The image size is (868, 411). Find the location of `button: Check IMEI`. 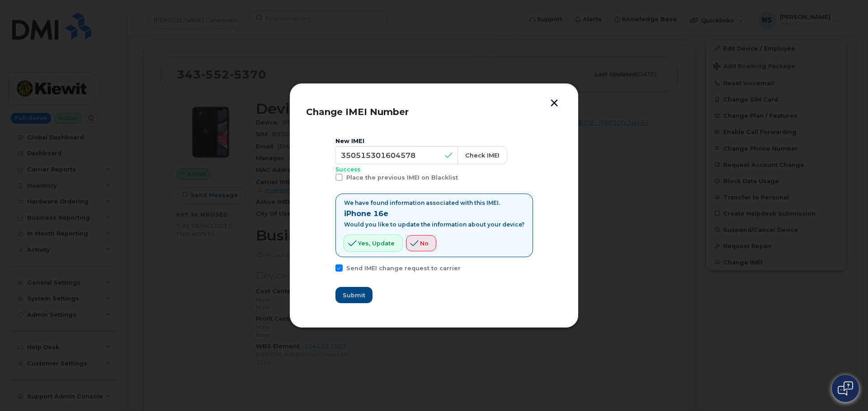

button: Check IMEI is located at coordinates (482, 155).